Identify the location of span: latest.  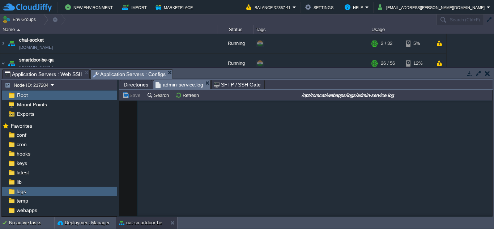
(22, 173).